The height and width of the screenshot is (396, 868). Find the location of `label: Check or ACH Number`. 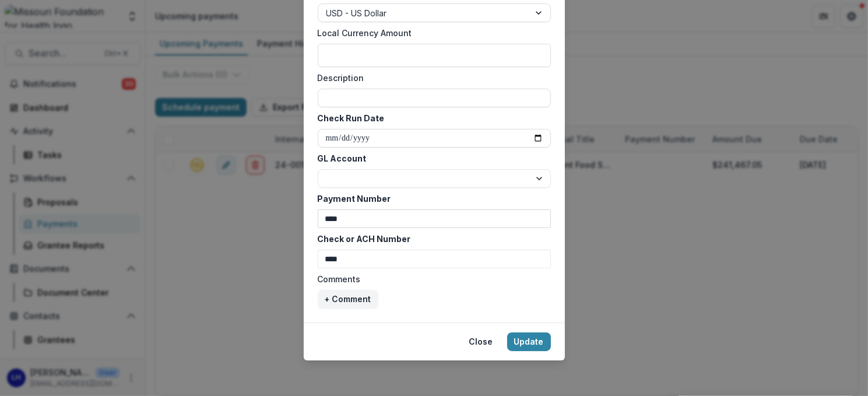

label: Check or ACH Number is located at coordinates (431, 238).